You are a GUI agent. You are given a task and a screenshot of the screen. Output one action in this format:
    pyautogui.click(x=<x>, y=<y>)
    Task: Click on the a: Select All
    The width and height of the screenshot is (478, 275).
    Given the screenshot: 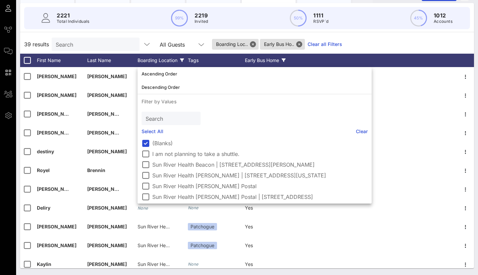 What is the action you would take?
    pyautogui.click(x=152, y=132)
    